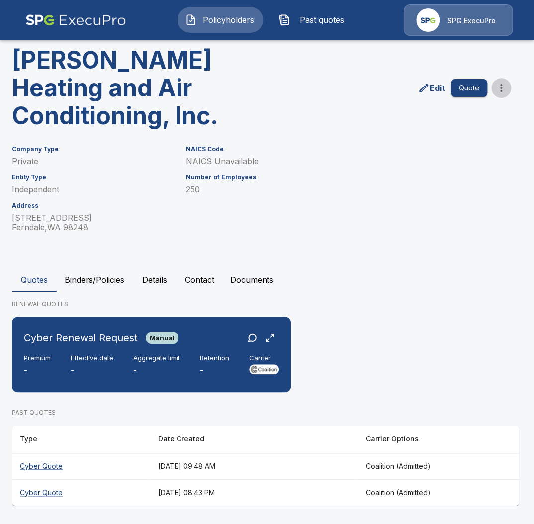  Describe the element at coordinates (314, 20) in the screenshot. I see `button: Past quotes IconPast quotes` at that location.